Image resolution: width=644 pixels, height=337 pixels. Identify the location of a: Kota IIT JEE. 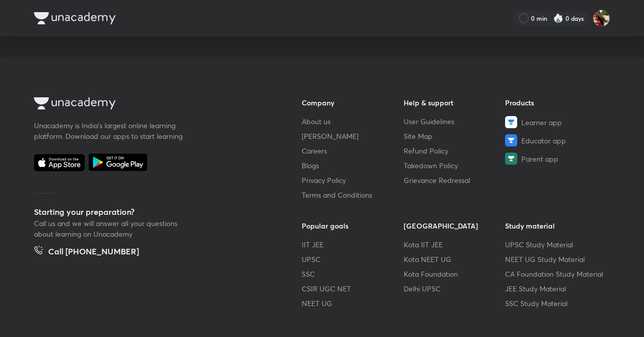
(454, 244).